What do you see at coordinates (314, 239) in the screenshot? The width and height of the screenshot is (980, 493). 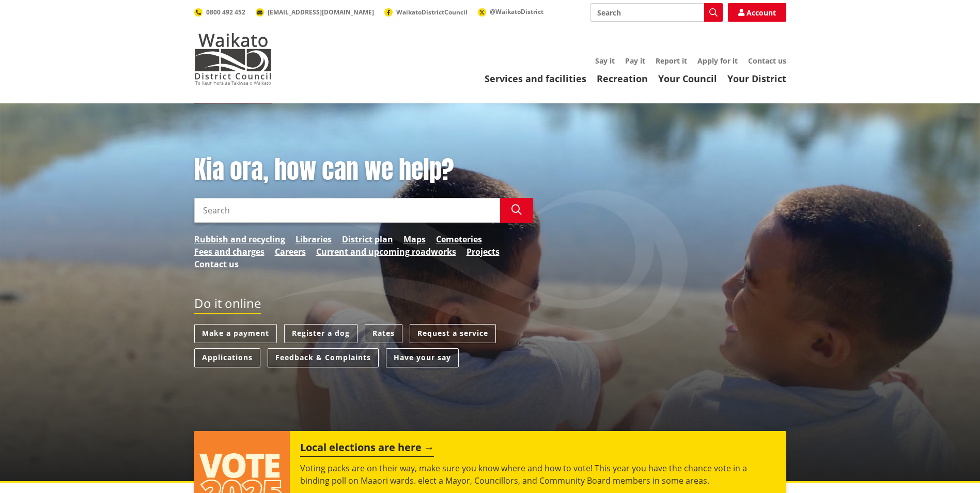 I see `a: Libraries` at bounding box center [314, 239].